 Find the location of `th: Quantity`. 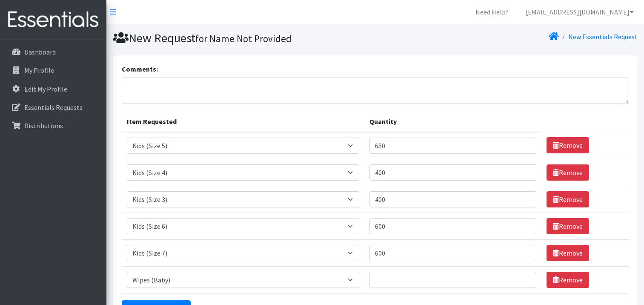

th: Quantity is located at coordinates (453, 122).